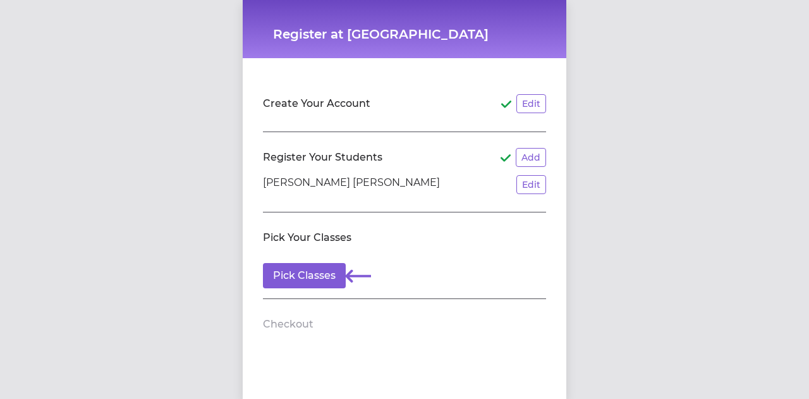 This screenshot has height=399, width=809. Describe the element at coordinates (304, 276) in the screenshot. I see `button: Pick Classes` at that location.